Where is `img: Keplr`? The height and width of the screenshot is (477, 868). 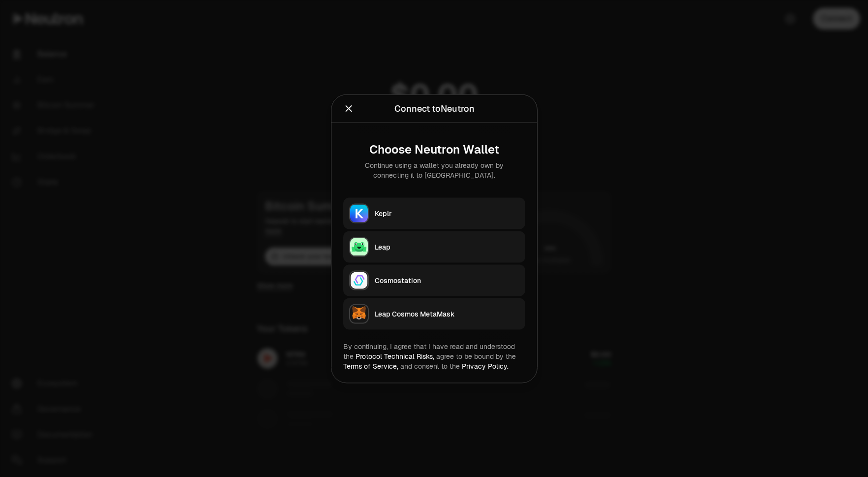
img: Keplr is located at coordinates (359, 213).